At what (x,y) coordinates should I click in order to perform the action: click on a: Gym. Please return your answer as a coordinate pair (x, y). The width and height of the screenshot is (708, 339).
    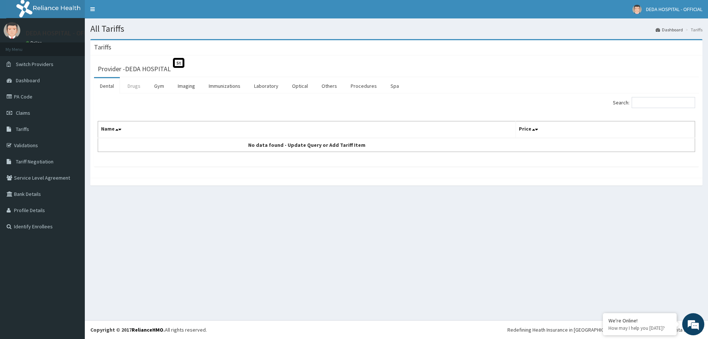
    Looking at the image, I should click on (159, 86).